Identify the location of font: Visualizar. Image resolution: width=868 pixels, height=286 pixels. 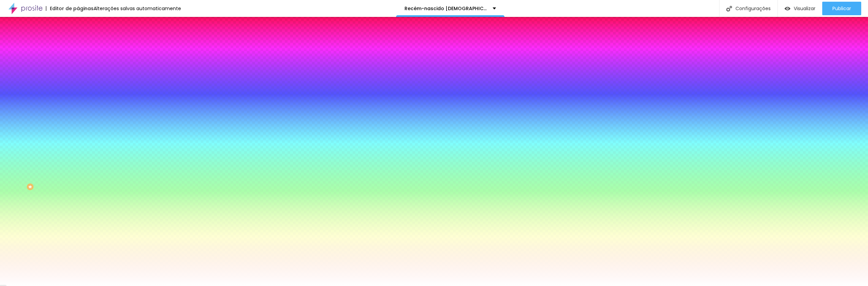
(804, 8).